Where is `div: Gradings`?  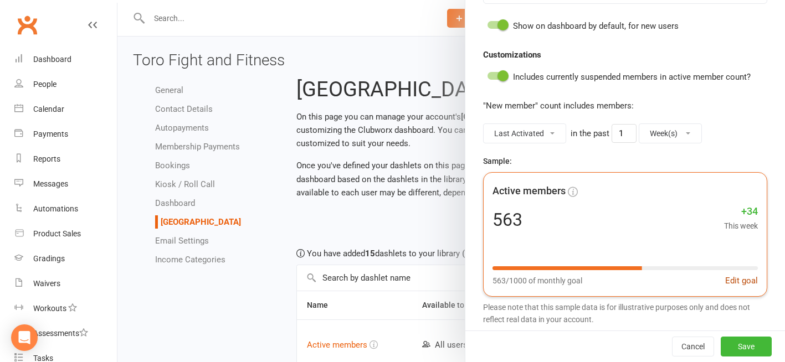 div: Gradings is located at coordinates (49, 259).